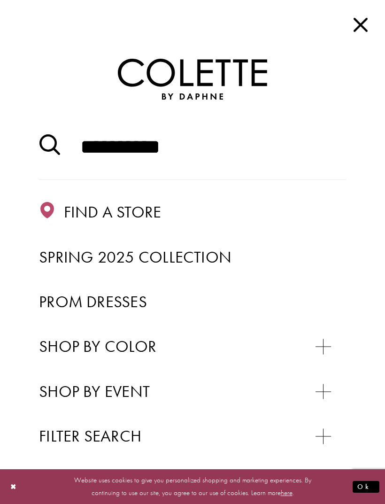  Describe the element at coordinates (113, 212) in the screenshot. I see `span: Find a store` at that location.